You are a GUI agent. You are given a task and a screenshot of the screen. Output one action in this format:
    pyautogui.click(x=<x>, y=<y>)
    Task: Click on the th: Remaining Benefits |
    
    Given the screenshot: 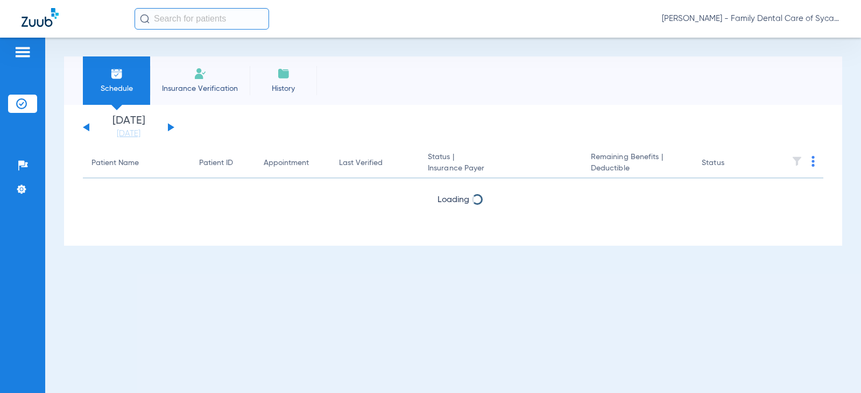 What is the action you would take?
    pyautogui.click(x=637, y=164)
    